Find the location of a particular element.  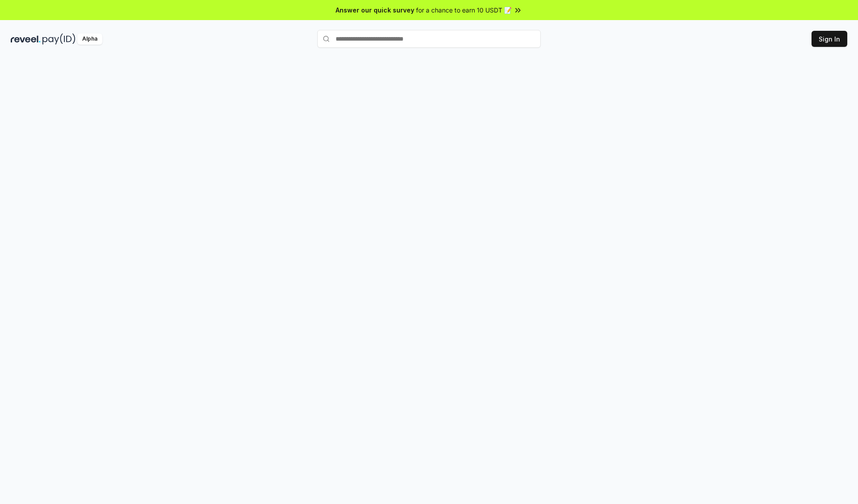

img: pay_id is located at coordinates (59, 39).